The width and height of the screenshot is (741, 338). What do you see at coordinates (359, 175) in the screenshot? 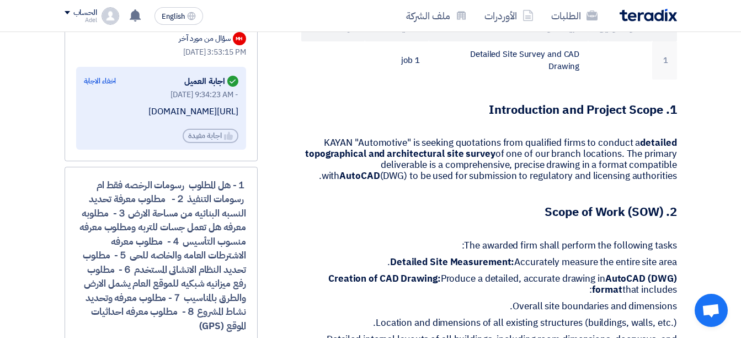
I see `strong: AutoCAD` at bounding box center [359, 175].